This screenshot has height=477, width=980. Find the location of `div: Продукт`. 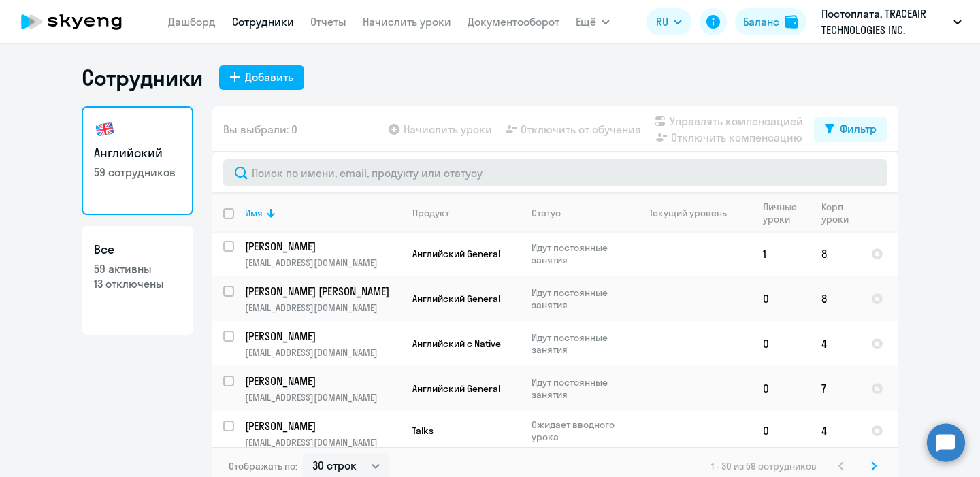

div: Продукт is located at coordinates (431, 213).